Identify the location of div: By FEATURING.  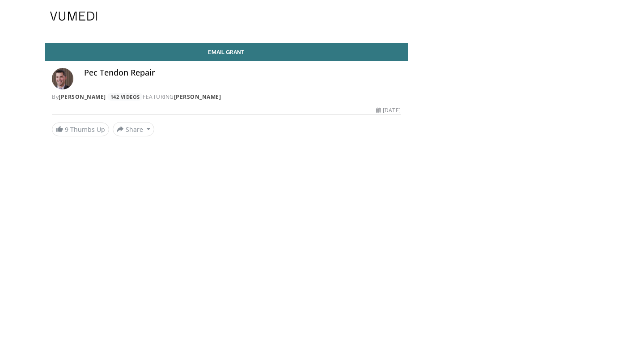
(227, 97).